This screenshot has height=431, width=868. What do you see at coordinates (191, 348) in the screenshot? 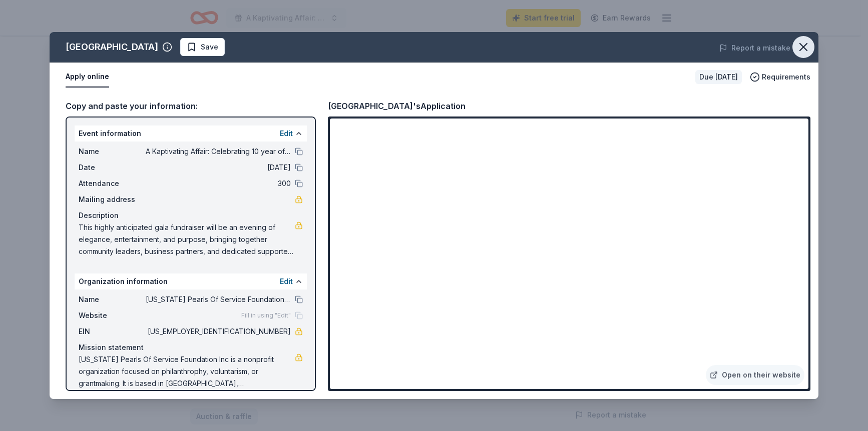
I see `div: Mission statement` at bounding box center [191, 348].